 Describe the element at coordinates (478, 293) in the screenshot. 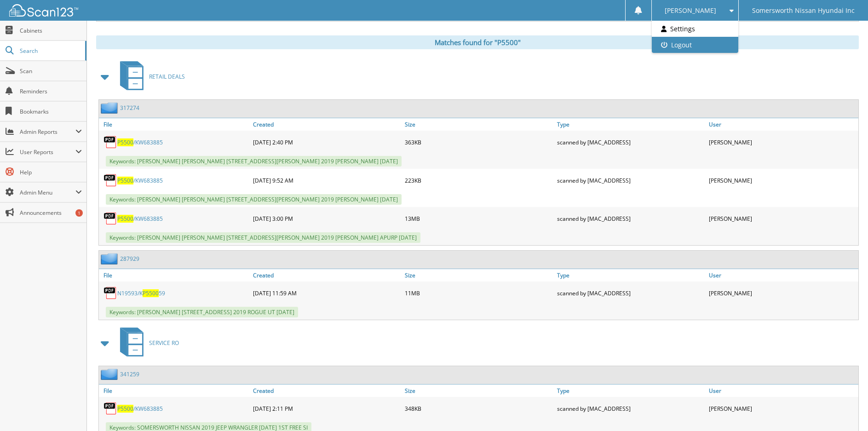

I see `div: 11MB` at that location.